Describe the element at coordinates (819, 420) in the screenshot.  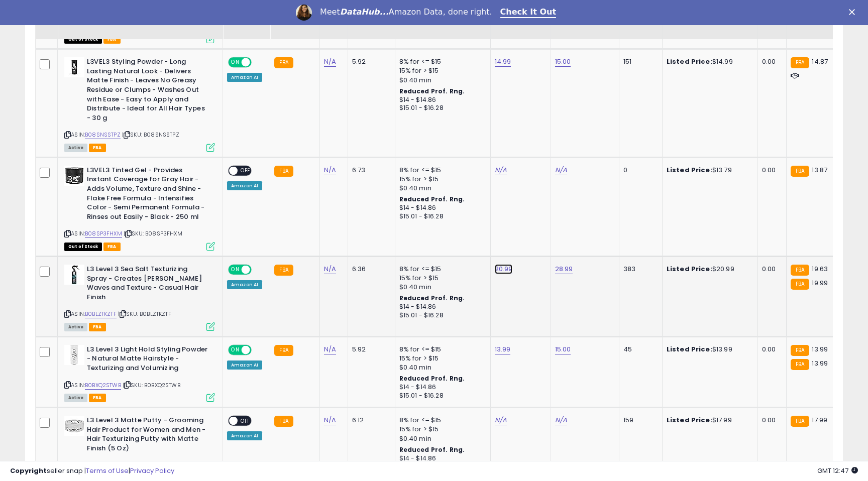
I see `span: 17.99` at that location.